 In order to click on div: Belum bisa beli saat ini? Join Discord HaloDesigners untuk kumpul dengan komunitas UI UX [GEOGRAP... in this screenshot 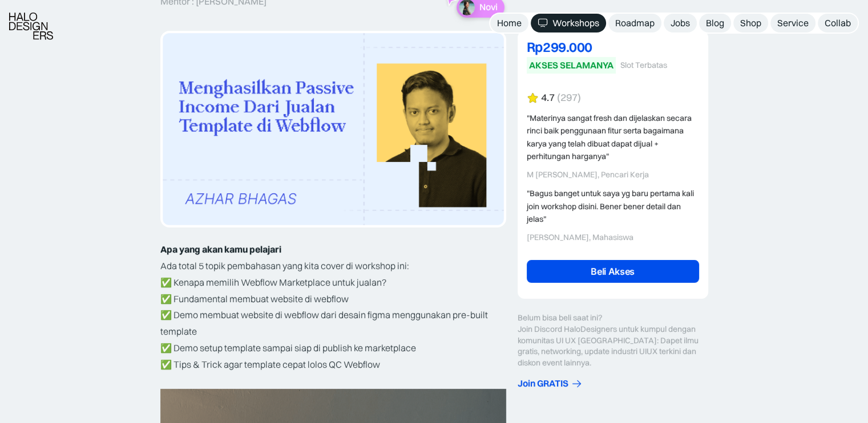, I will do `click(613, 340)`.